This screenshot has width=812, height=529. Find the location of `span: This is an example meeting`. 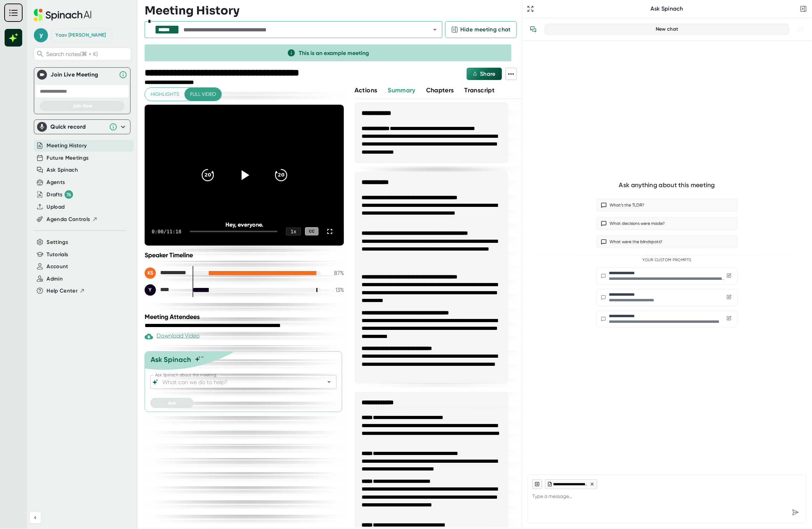

span: This is an example meeting is located at coordinates (334, 53).